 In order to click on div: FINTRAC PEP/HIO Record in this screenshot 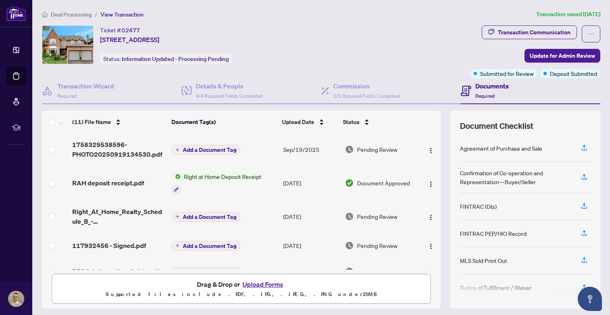, I will do `click(493, 233)`.